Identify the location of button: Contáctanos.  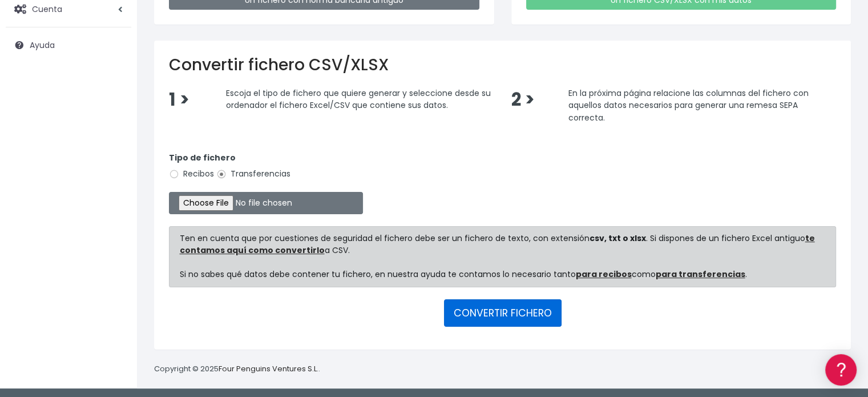
(114, 315).